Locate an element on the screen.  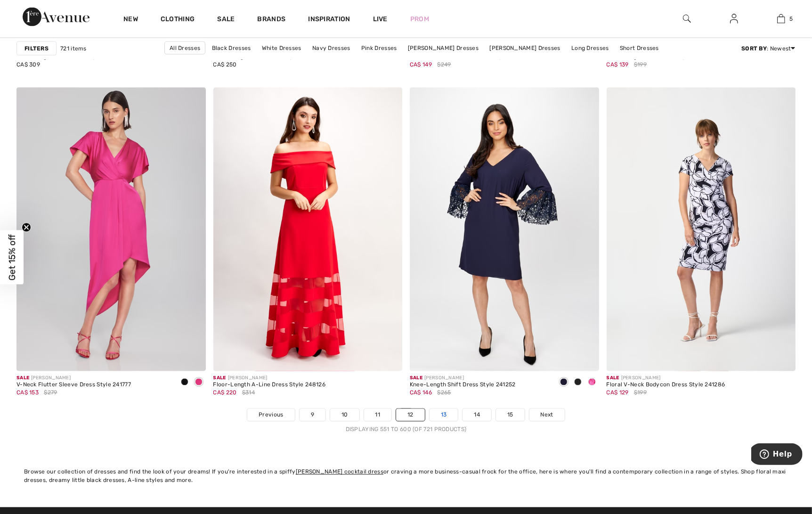
span: CA$ 220 is located at coordinates (225, 393).